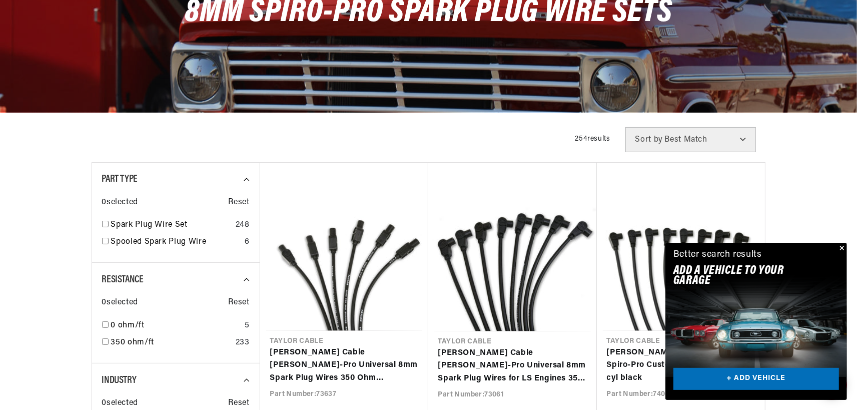  I want to click on a: Spooled Spark Plug Wire, so click(176, 242).